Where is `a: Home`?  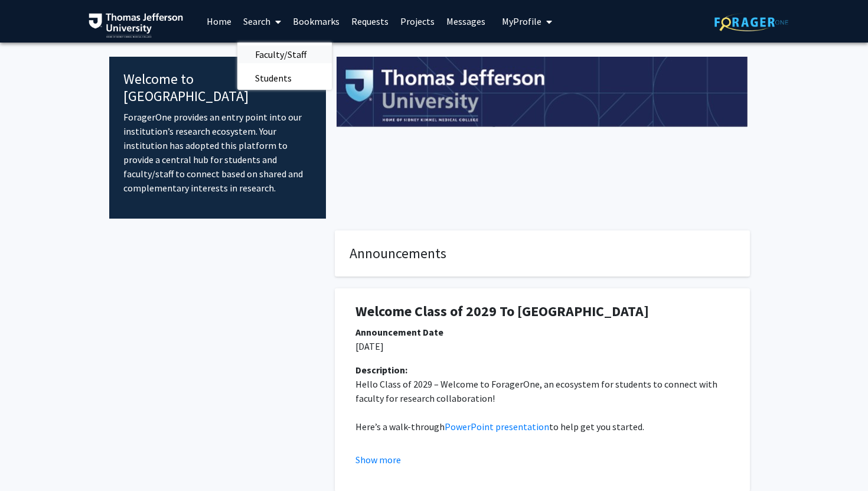
a: Home is located at coordinates (219, 21).